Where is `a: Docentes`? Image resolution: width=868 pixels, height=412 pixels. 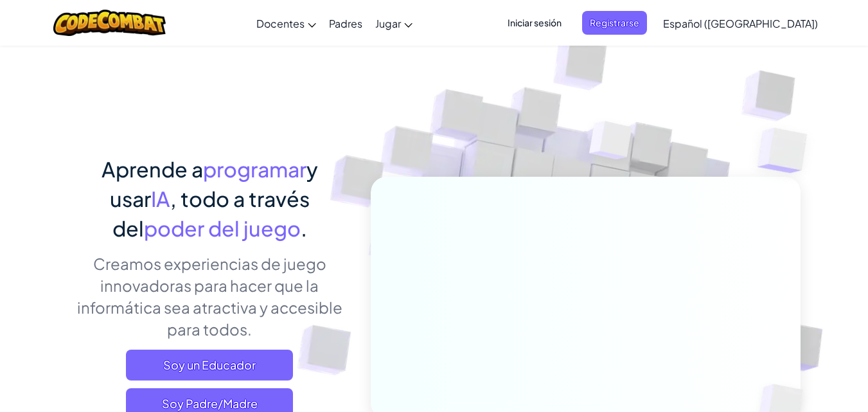
a: Docentes is located at coordinates (286, 23).